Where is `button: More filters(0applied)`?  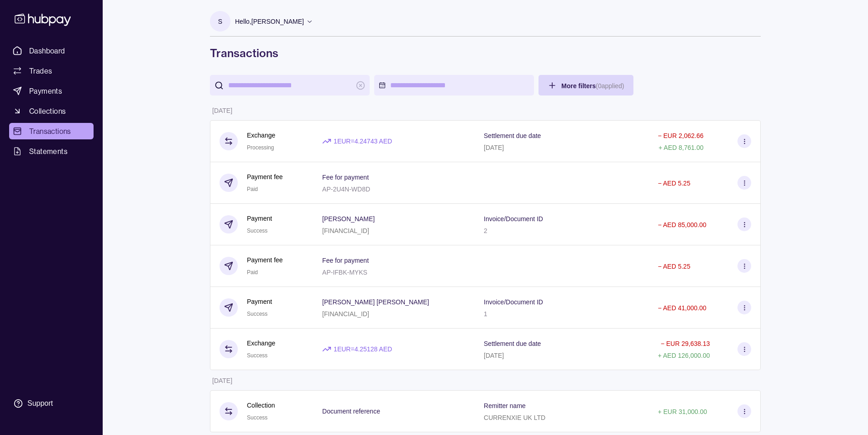 button: More filters(0applied) is located at coordinates (586, 85).